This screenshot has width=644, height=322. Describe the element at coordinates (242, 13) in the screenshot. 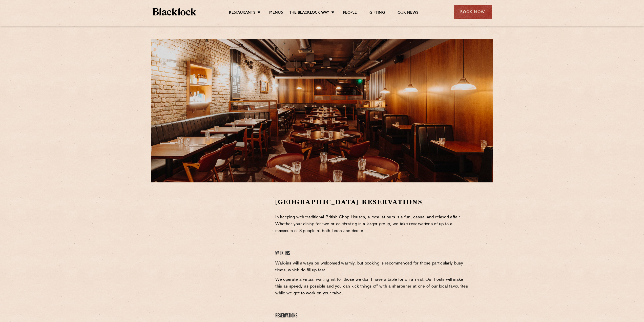

I see `a: Restaurants` at that location.